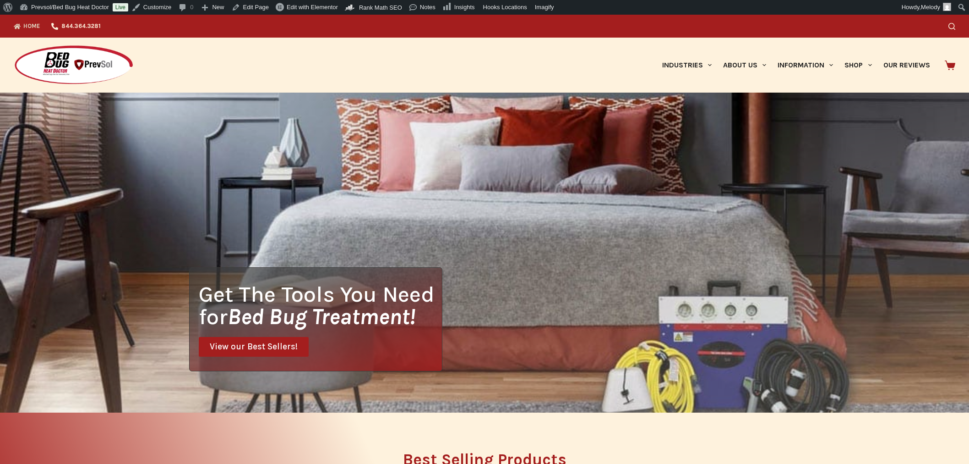 Image resolution: width=969 pixels, height=464 pixels. What do you see at coordinates (931, 7) in the screenshot?
I see `span: Melody` at bounding box center [931, 7].